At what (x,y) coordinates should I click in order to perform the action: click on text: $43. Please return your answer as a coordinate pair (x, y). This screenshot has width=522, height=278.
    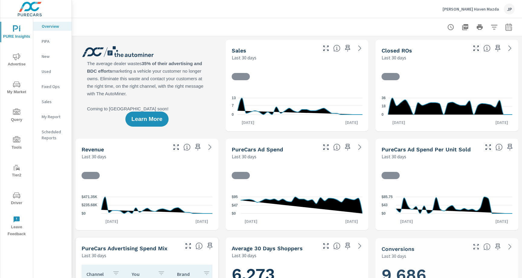
    Looking at the image, I should click on (384, 205).